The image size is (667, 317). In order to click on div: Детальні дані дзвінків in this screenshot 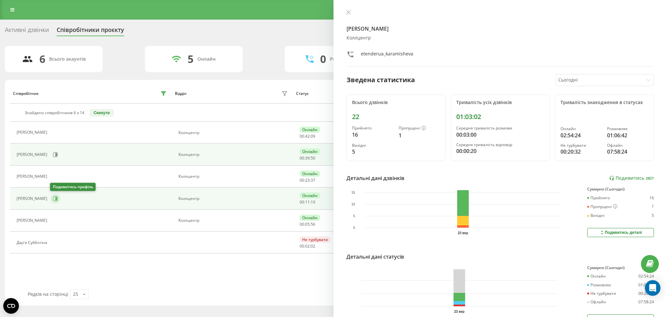, I will do `click(376, 178)`.